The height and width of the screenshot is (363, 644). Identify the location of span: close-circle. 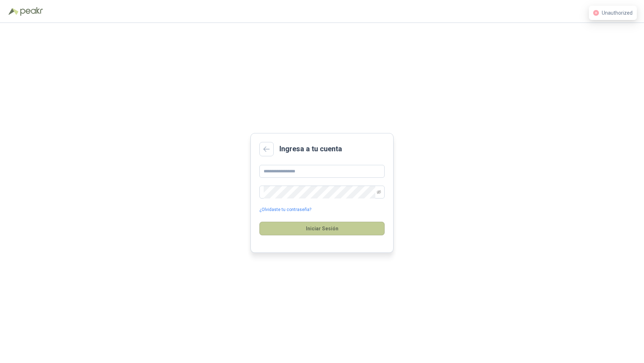
(596, 13).